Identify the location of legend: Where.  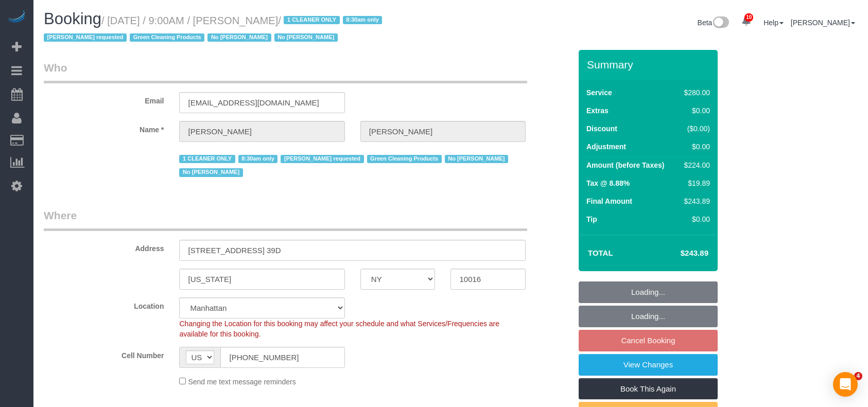
(285, 219).